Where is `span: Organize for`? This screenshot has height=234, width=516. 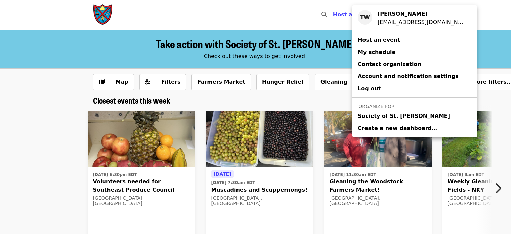 span: Organize for is located at coordinates (376, 106).